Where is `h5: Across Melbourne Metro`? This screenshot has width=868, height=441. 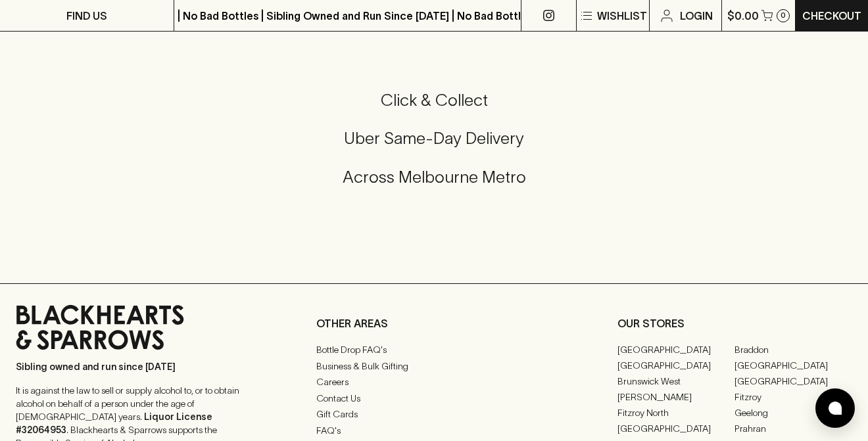
h5: Across Melbourne Metro is located at coordinates (434, 177).